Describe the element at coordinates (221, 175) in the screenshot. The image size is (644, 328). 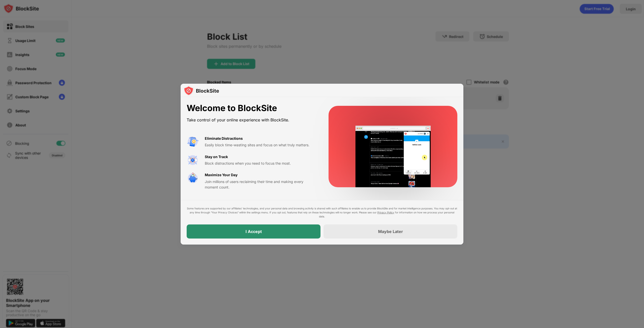
I see `div: Maximize Your Day` at that location.